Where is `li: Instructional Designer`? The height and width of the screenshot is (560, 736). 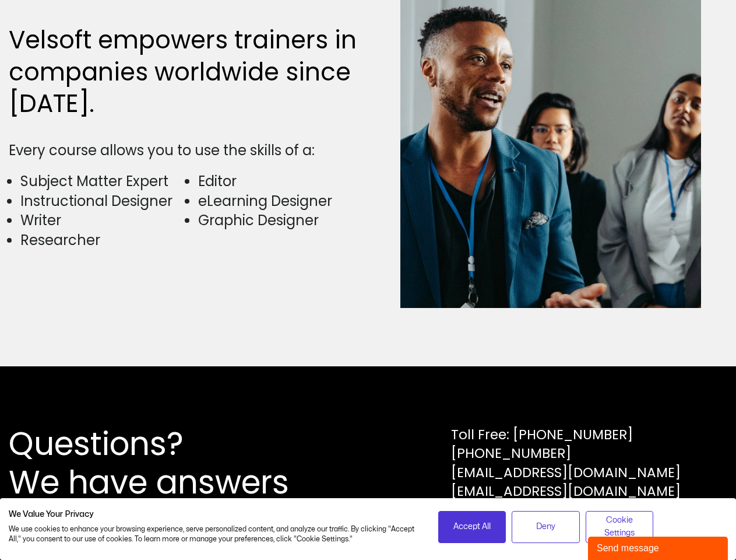 li: Instructional Designer is located at coordinates (102, 201).